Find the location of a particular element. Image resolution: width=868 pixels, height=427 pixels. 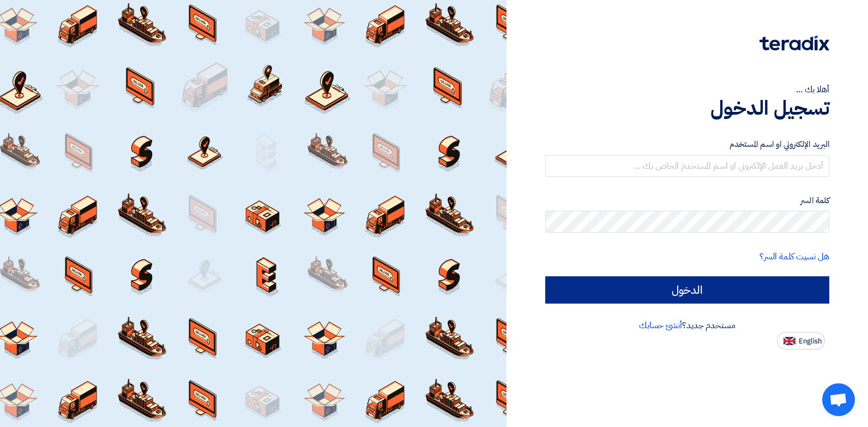

label: كلمة السر is located at coordinates (687, 200).